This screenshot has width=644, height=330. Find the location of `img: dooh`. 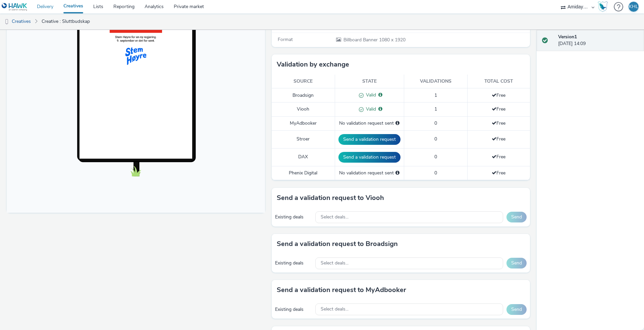

img: dooh is located at coordinates (7, 22).